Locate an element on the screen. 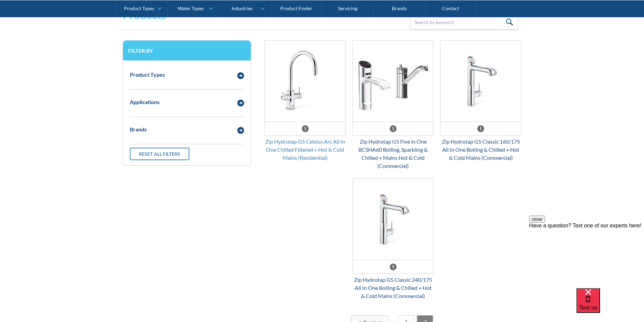 The image size is (644, 322). div: Water Types is located at coordinates (191, 8).